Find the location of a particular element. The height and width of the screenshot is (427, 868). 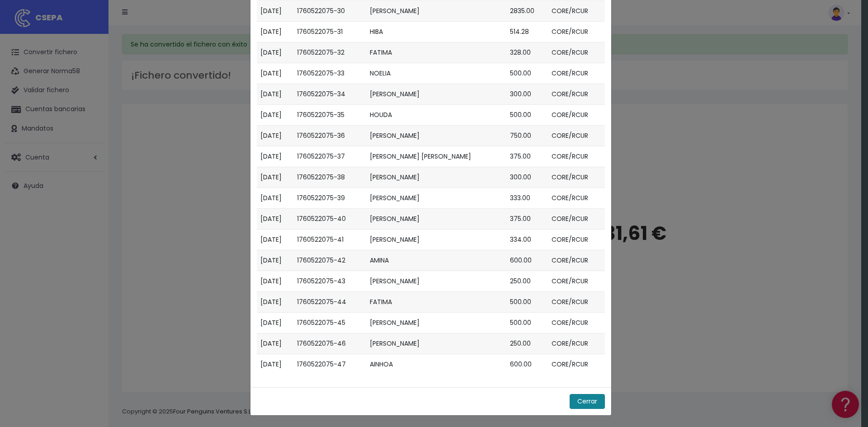

td: HOUDA is located at coordinates (437, 116).